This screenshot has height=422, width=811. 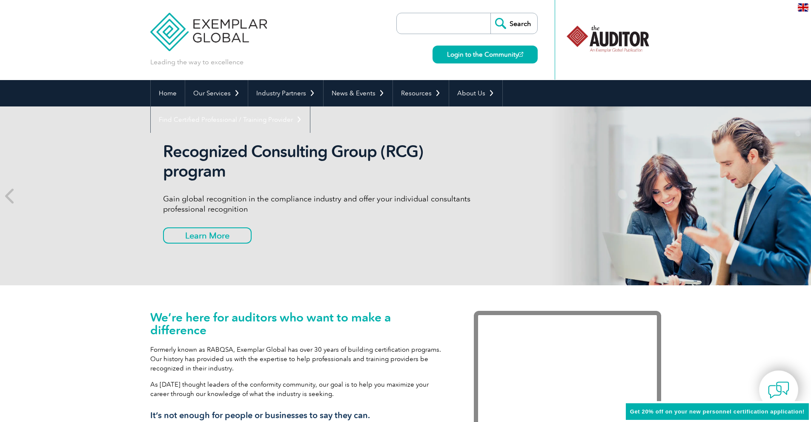 I want to click on a: Industry Partners, so click(x=286, y=93).